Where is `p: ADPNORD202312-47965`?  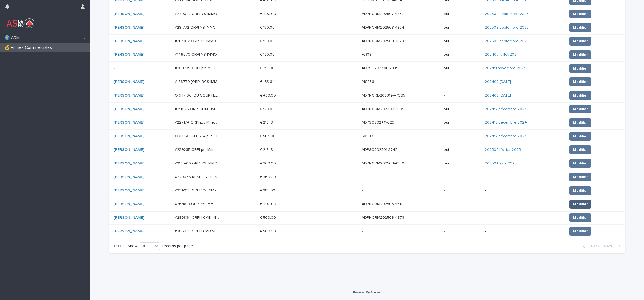
p: ADPNORD202312-47965 is located at coordinates (384, 95).